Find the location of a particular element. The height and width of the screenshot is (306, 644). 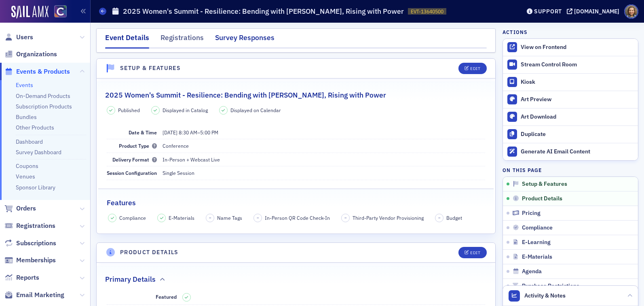

a: Subscription Products is located at coordinates (44, 106).